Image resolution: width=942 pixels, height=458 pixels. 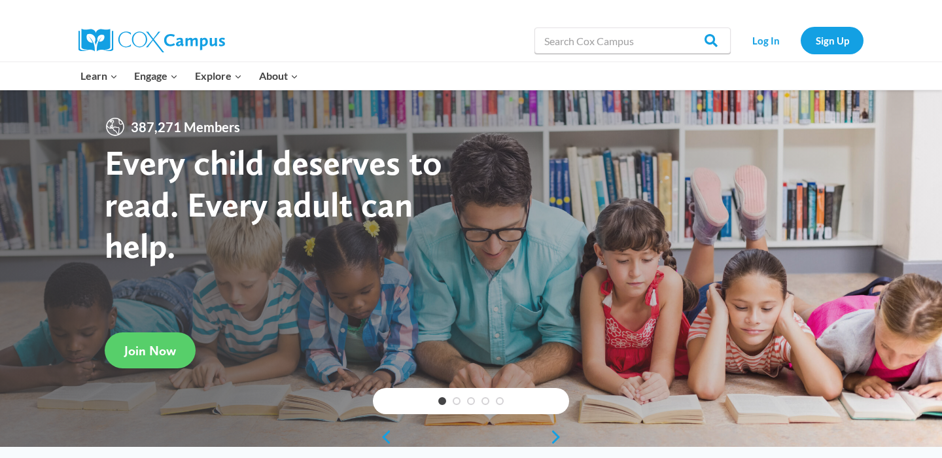 I want to click on a: previous, so click(x=383, y=437).